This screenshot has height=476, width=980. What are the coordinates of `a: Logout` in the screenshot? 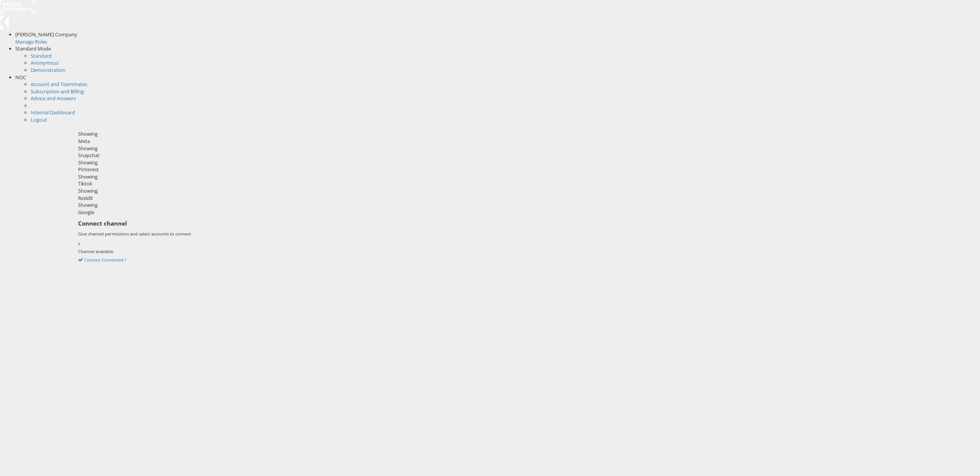 It's located at (39, 120).